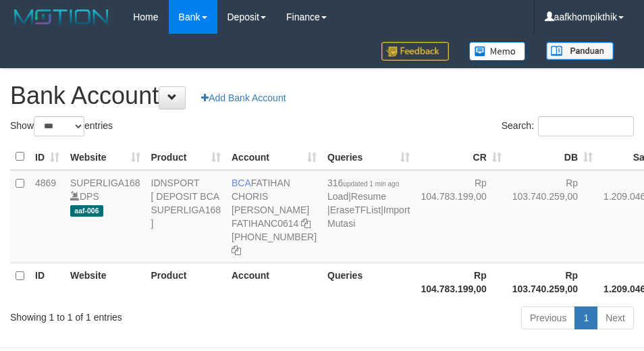 This screenshot has width=644, height=351. Describe the element at coordinates (586, 126) in the screenshot. I see `input: Search:` at that location.